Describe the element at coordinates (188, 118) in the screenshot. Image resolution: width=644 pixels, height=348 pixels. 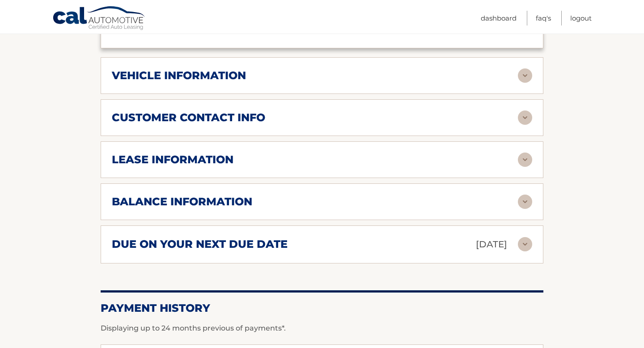
I see `h2: customer contact info` at that location.